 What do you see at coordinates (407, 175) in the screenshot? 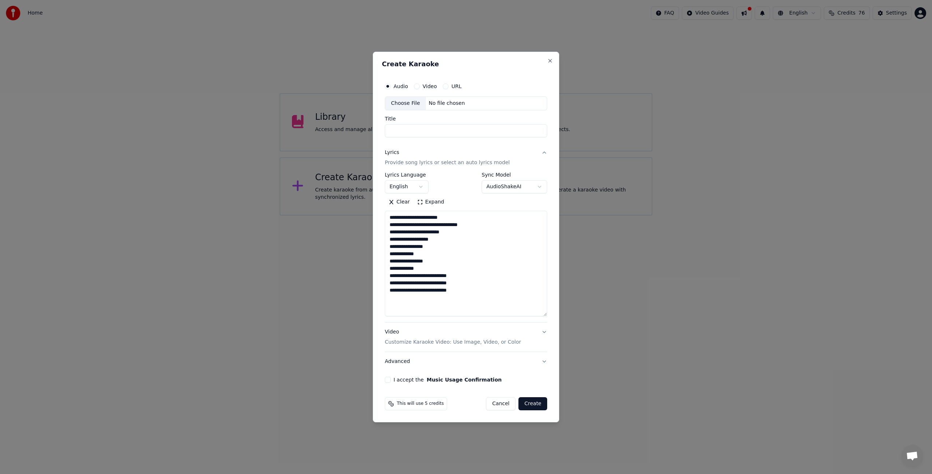
I see `label: Lyrics Language` at bounding box center [407, 175].